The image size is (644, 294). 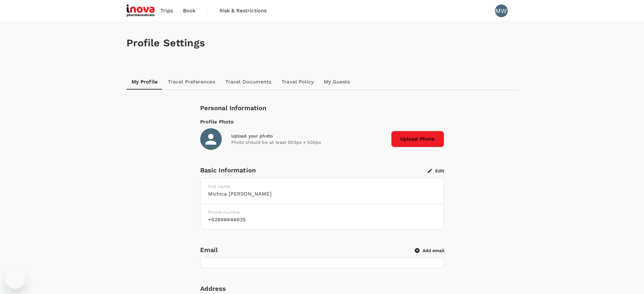 I want to click on button: Add email, so click(x=430, y=250).